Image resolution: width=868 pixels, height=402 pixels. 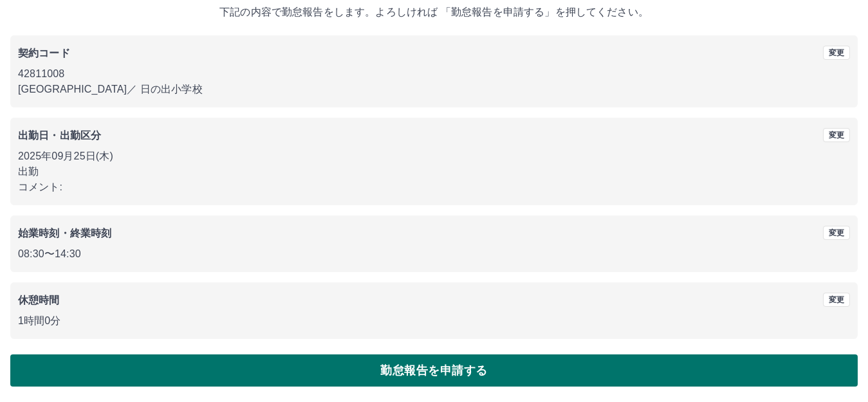 I want to click on p: コメント:, so click(x=434, y=187).